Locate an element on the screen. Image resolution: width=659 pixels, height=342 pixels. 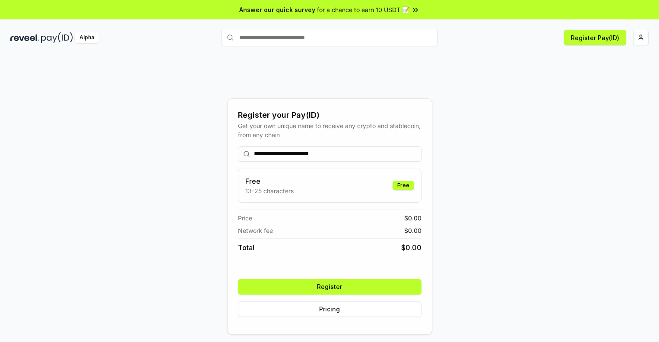
span: Price is located at coordinates (245, 218).